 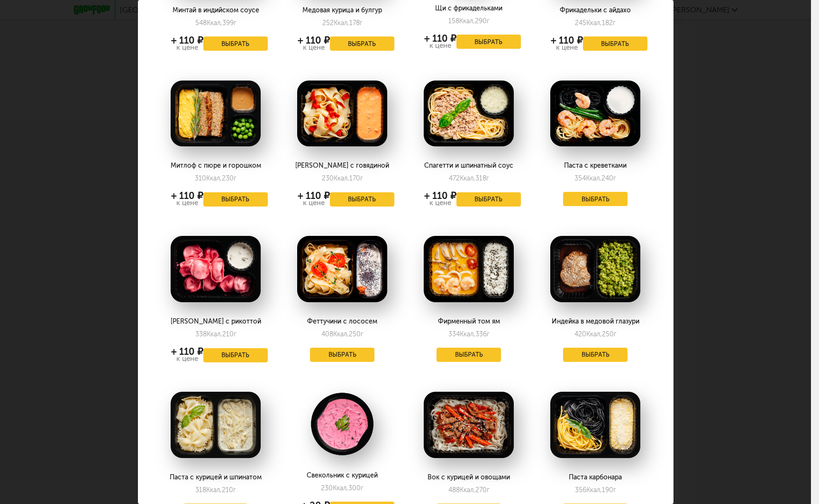 What do you see at coordinates (595, 334) in the screenshot?
I see `div: 420 250` at bounding box center [595, 334].